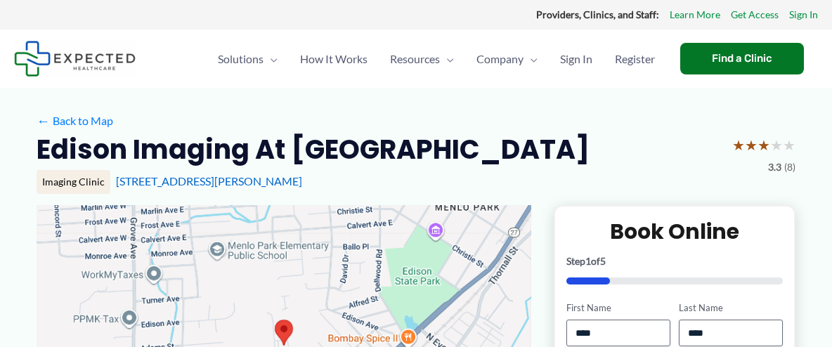 The width and height of the screenshot is (832, 347). Describe the element at coordinates (597, 14) in the screenshot. I see `strong: Providers, Clinics, and Staff:` at that location.